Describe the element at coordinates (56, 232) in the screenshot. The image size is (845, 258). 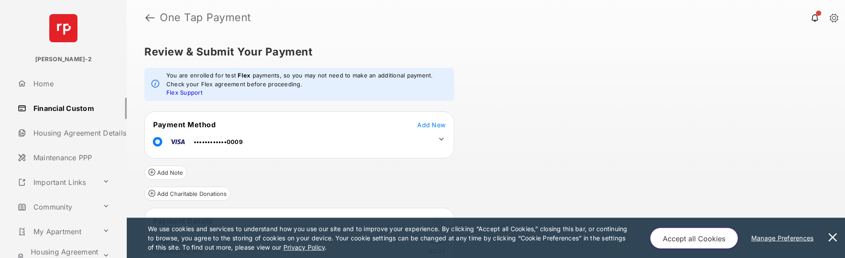
I see `a: My Apartment` at that location.